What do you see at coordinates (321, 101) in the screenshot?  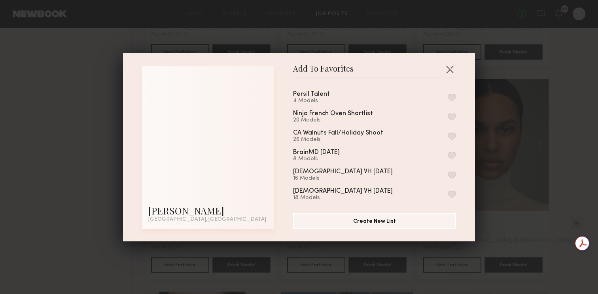 I see `div: 4 Models` at bounding box center [321, 101].